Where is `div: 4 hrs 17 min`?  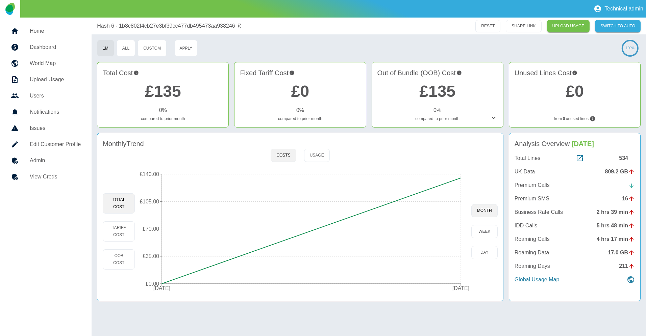
div: 4 hrs 17 min is located at coordinates (615, 239).